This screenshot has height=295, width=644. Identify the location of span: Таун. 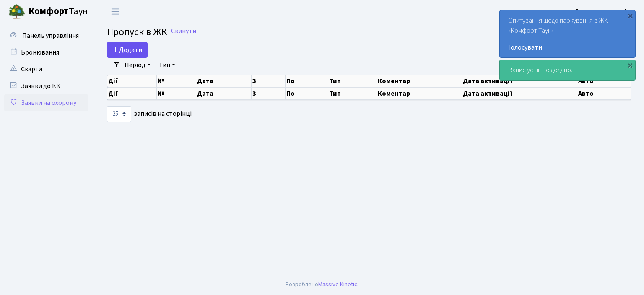
(58, 12).